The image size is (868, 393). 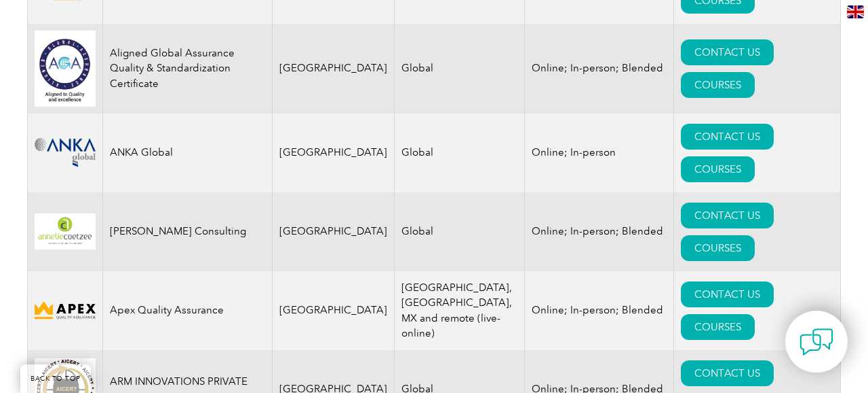 I want to click on td: Online; In-person, so click(x=600, y=153).